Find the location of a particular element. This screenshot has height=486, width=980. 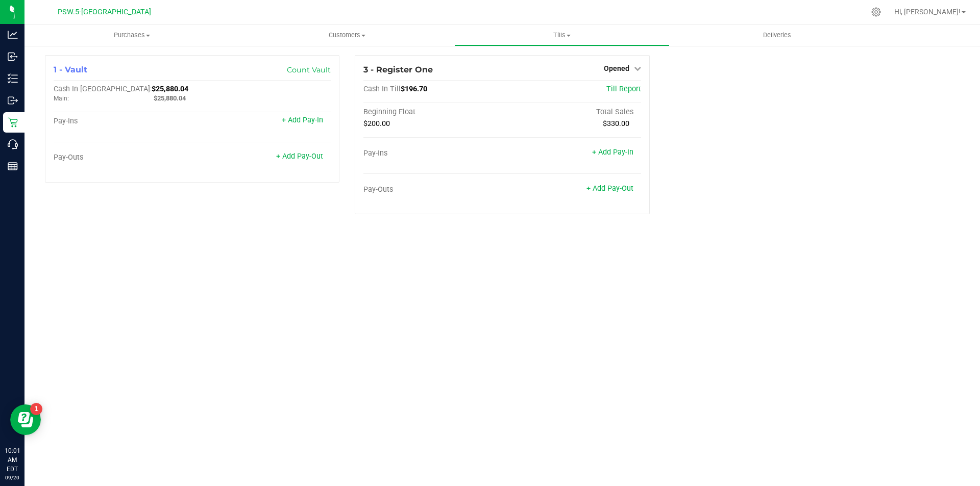

span: Main: is located at coordinates (61, 98).